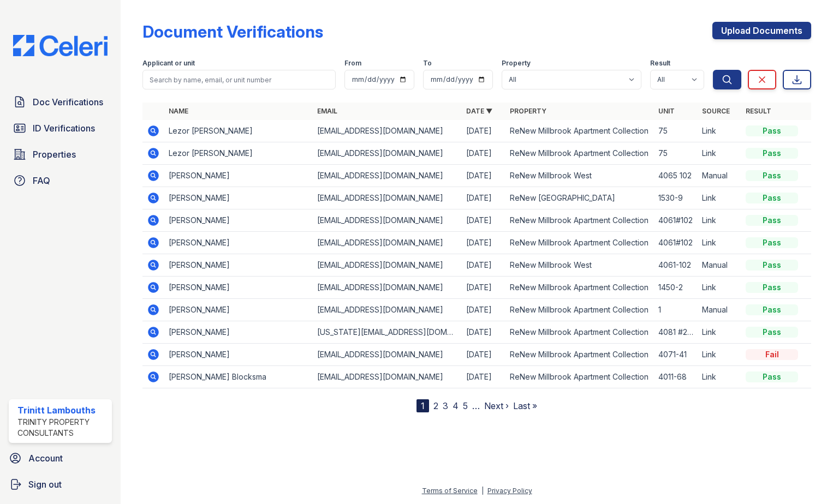 The height and width of the screenshot is (504, 833). Describe the element at coordinates (60, 45) in the screenshot. I see `img: CE_Logo_Blue-a8612792a0a2168367f1c8372b55b34899dd931a85d93a1a3d3e32e68fde9ad4.png` at that location.